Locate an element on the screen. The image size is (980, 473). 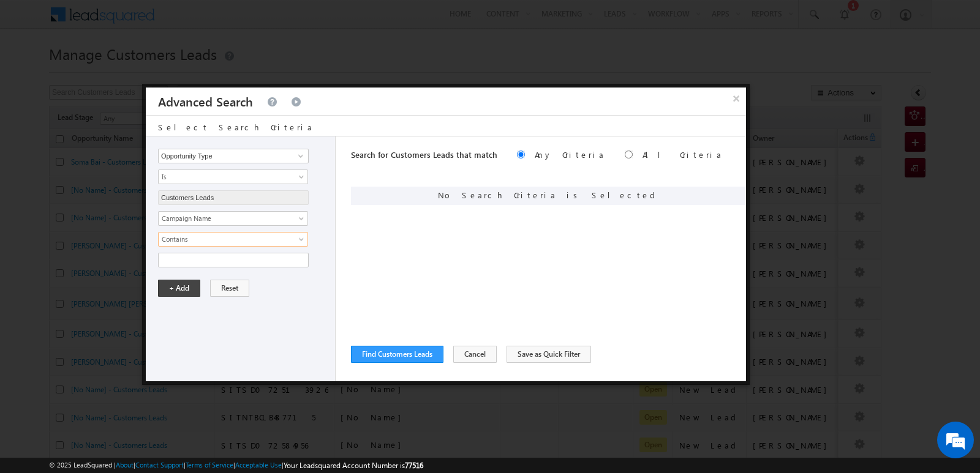
em: Start Chat is located at coordinates (194, 385).